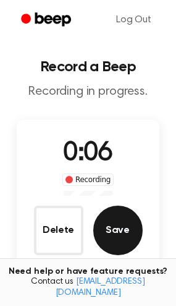  I want to click on button: Save Audio Record, so click(118, 230).